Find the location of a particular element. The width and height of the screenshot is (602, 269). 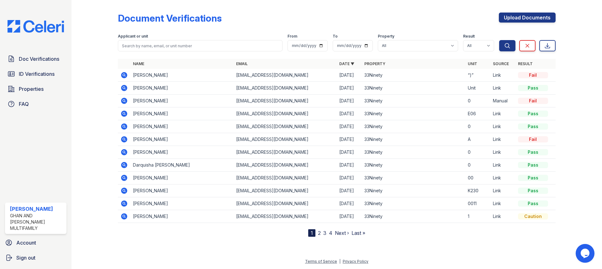

a: Sign out is located at coordinates (36, 258).